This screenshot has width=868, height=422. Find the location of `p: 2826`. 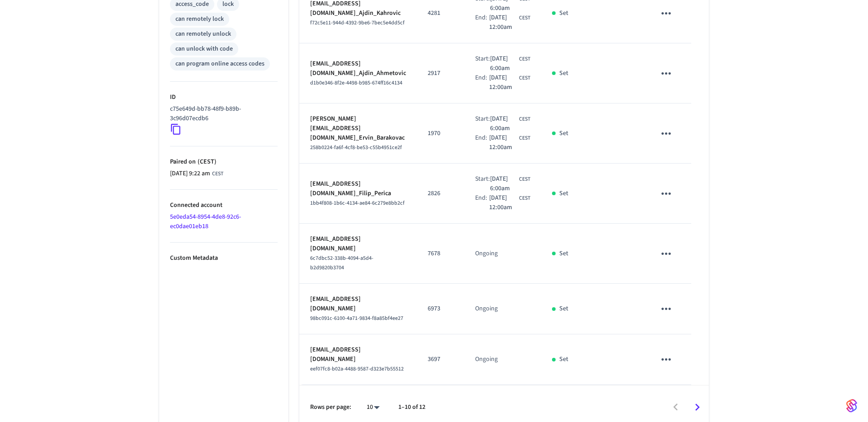

p: 2826 is located at coordinates (440, 194).